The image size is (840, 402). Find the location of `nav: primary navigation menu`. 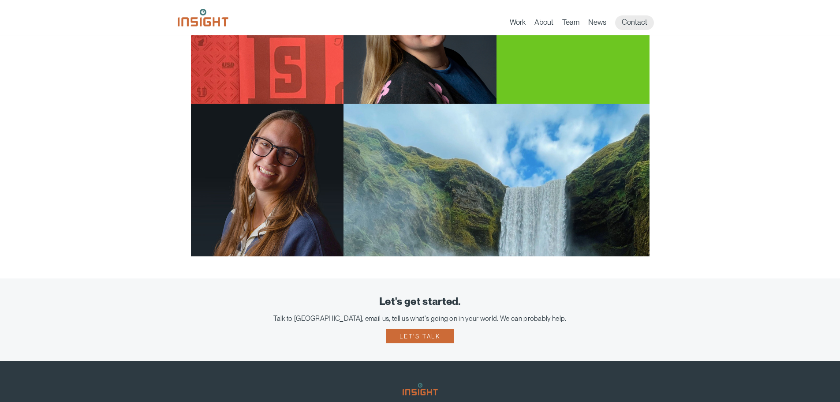

nav: primary navigation menu is located at coordinates (586, 22).